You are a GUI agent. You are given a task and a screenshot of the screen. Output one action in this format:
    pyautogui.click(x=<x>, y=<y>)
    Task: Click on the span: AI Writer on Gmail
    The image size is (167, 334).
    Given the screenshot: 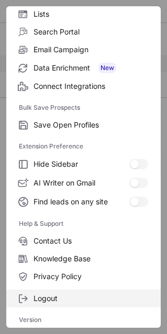 What is the action you would take?
    pyautogui.click(x=81, y=183)
    